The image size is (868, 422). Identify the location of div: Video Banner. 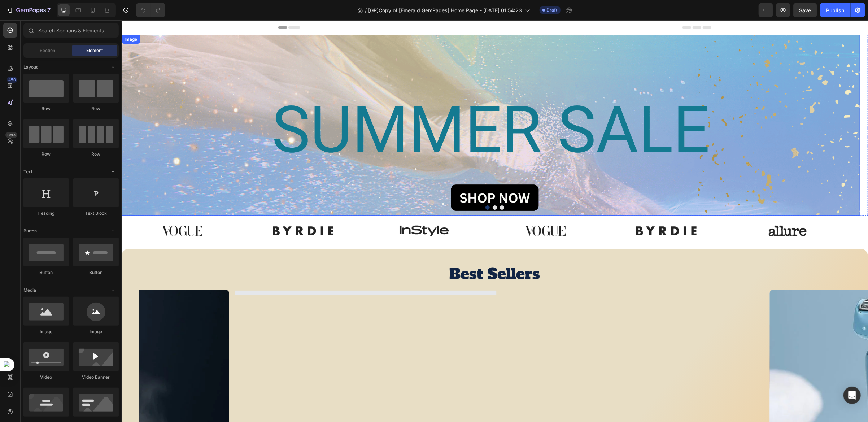
(96, 377).